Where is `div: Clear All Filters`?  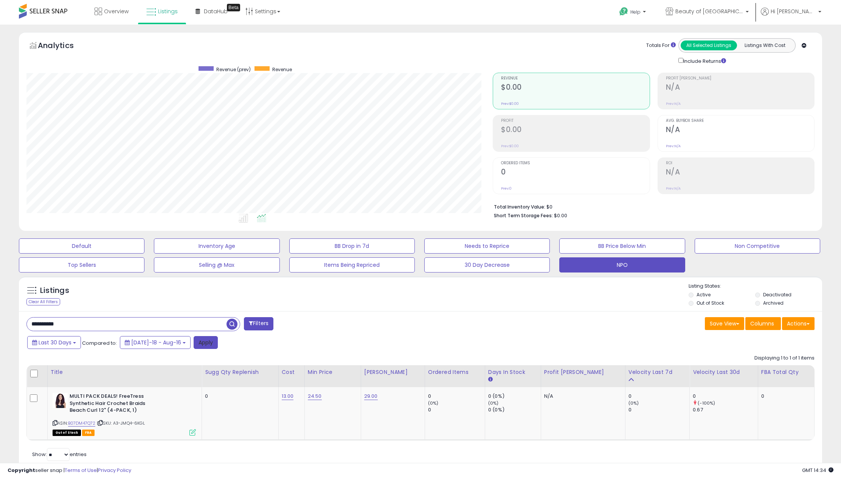 div: Clear All Filters is located at coordinates (43, 301).